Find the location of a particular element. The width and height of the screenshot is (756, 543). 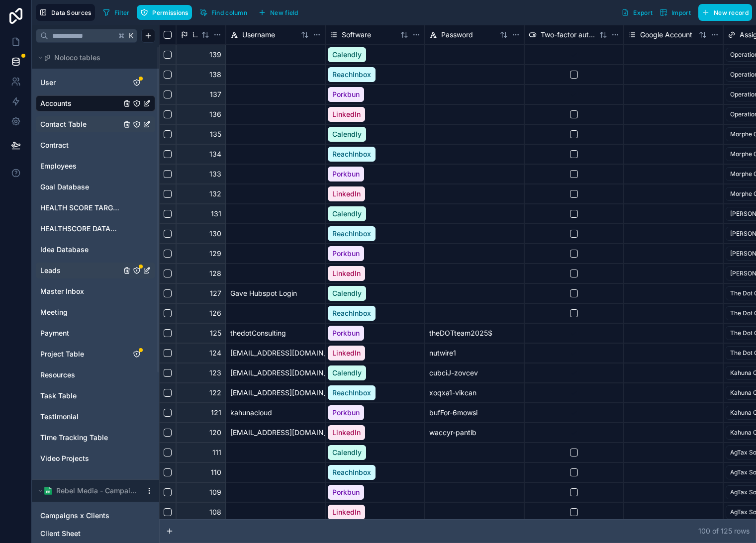

span: Password is located at coordinates (457, 35).